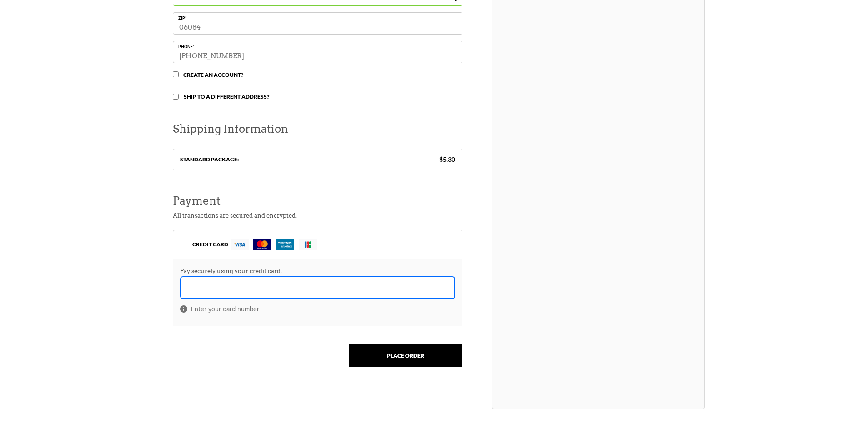 The height and width of the screenshot is (429, 868). I want to click on input: Create an account?, so click(176, 74).